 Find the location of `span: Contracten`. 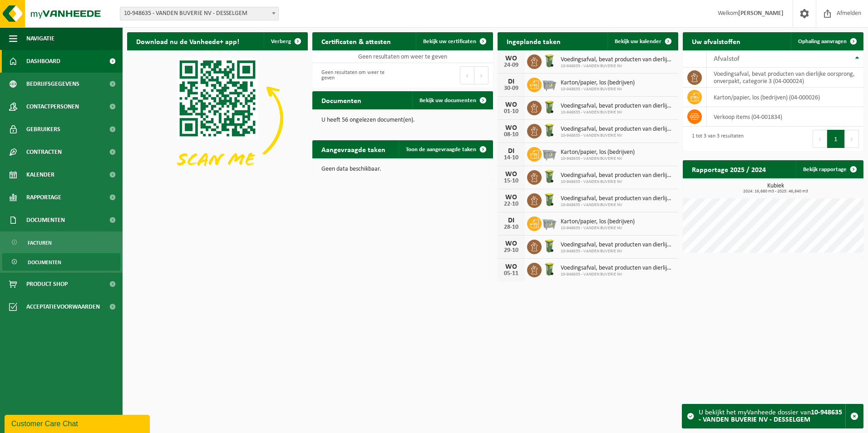

span: Contracten is located at coordinates (44, 152).